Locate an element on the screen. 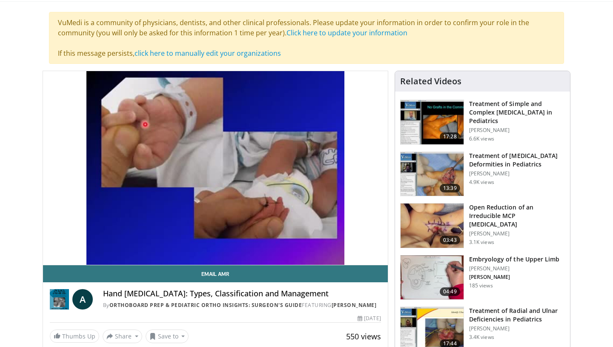 This screenshot has height=347, width=613. img: e5120947-078f-4803-89a4-11d47330b1e0.150x105_q85_crop-smart_upscale.jpg is located at coordinates (432, 174).